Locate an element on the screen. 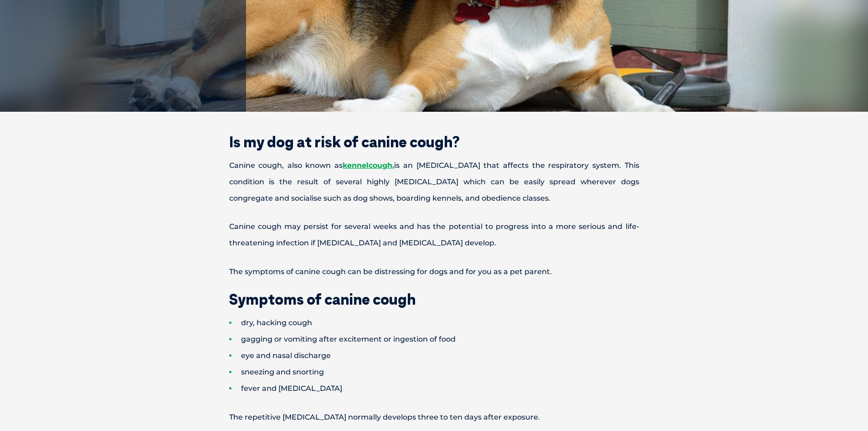 This screenshot has width=868, height=431. p: The symptoms of canine cough can be distressing for dogs and for you as a pet parent. is located at coordinates (434, 272).